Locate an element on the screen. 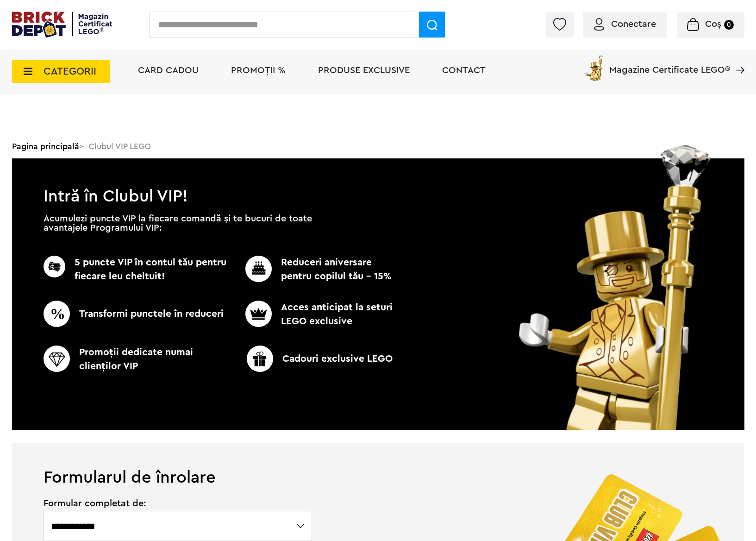  a: Produse exclusive is located at coordinates (364, 71).